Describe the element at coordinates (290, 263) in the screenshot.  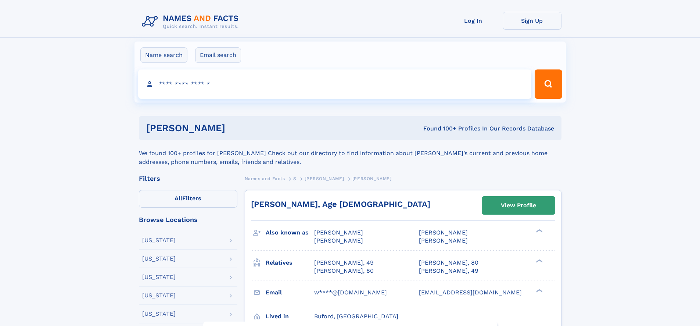
I see `h3: Relatives` at that location.